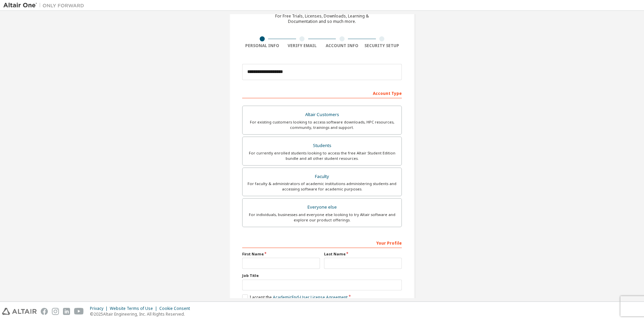 This screenshot has width=644, height=321. Describe the element at coordinates (177, 309) in the screenshot. I see `div: Cookie Consent` at that location.